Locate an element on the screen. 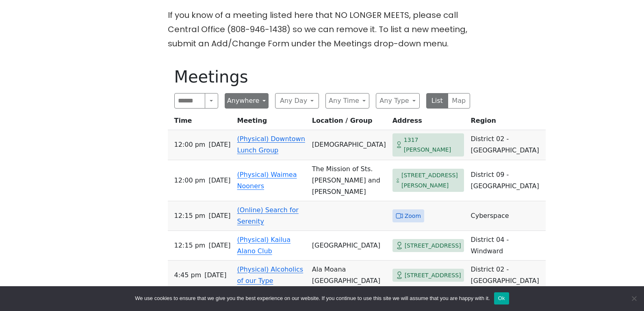 The height and width of the screenshot is (311, 644). td: District 04 - Windward is located at coordinates (506, 246).